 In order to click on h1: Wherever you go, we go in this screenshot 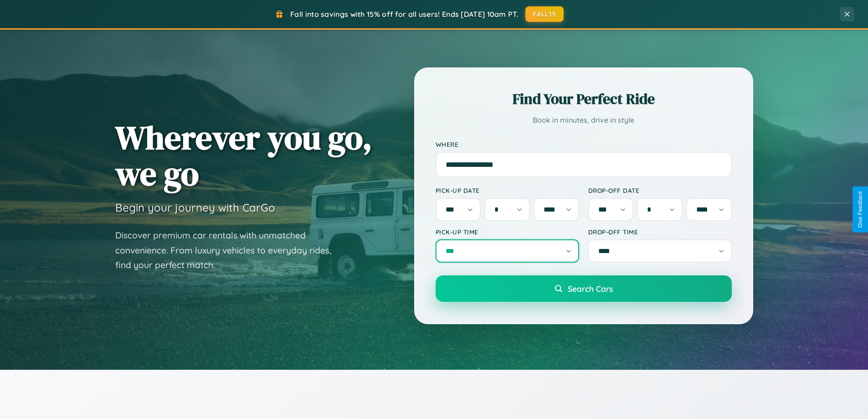, I will do `click(244, 155)`.